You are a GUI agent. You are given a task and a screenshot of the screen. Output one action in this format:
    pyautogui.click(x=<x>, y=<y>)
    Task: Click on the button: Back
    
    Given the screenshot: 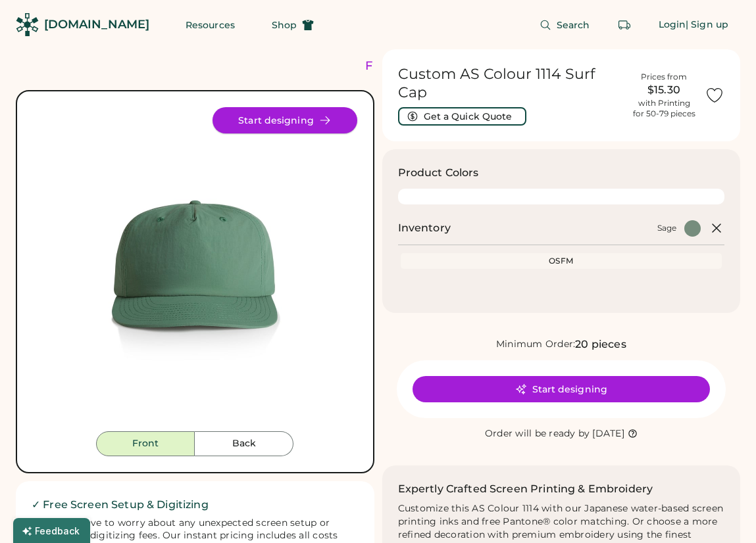 What is the action you would take?
    pyautogui.click(x=244, y=444)
    